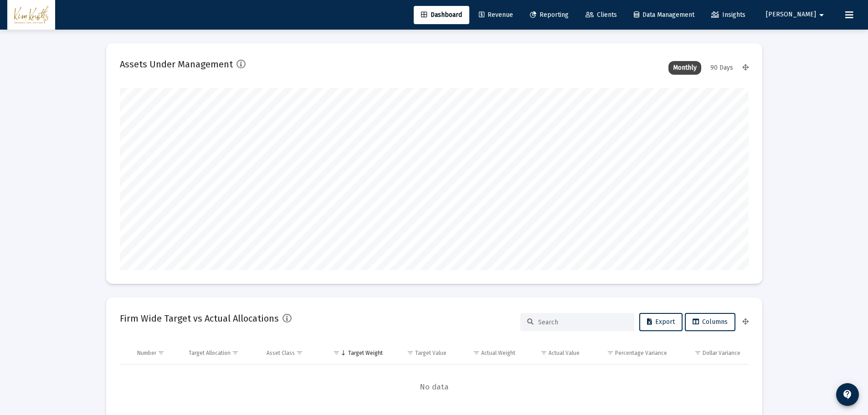 The image size is (868, 415). Describe the element at coordinates (290, 353) in the screenshot. I see `td: Column Asset Class` at that location.